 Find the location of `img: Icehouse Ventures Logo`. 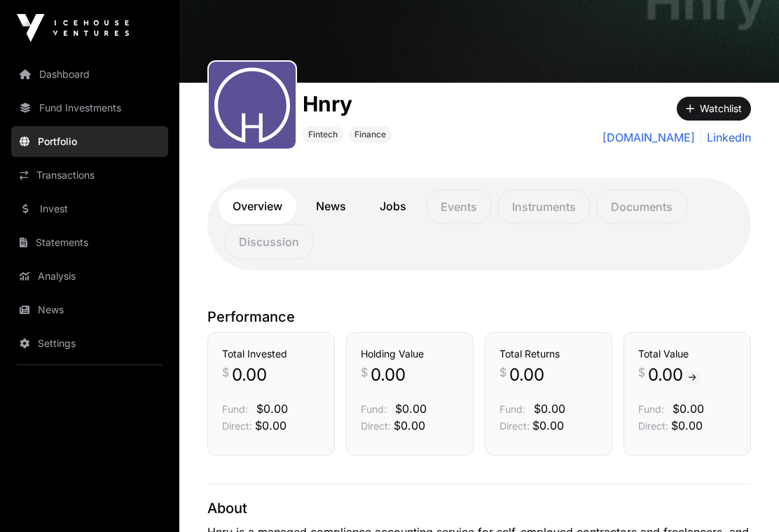

img: Icehouse Ventures Logo is located at coordinates (73, 28).